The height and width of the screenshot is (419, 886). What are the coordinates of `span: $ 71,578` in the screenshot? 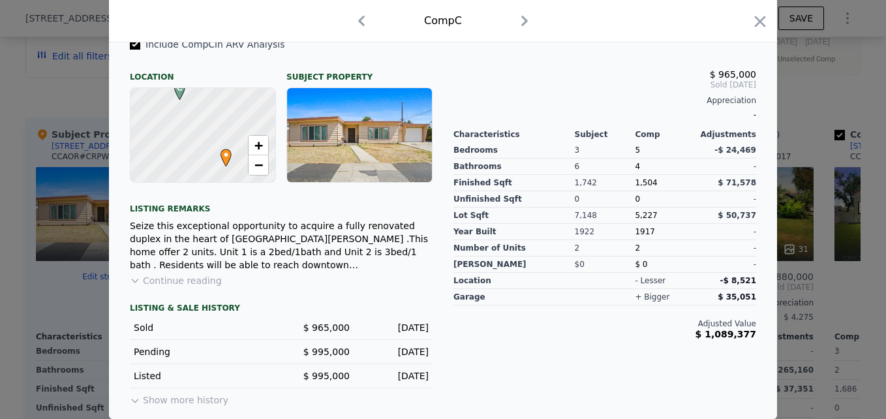 It's located at (737, 183).